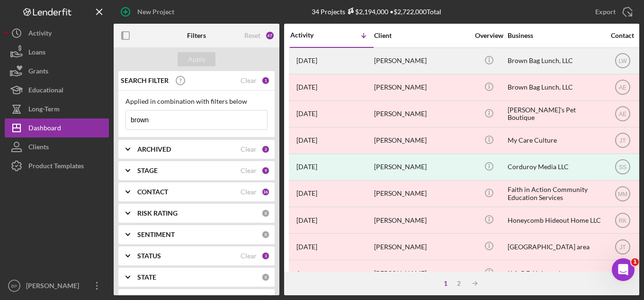 The image size is (644, 300). I want to click on a: Activity, so click(57, 33).